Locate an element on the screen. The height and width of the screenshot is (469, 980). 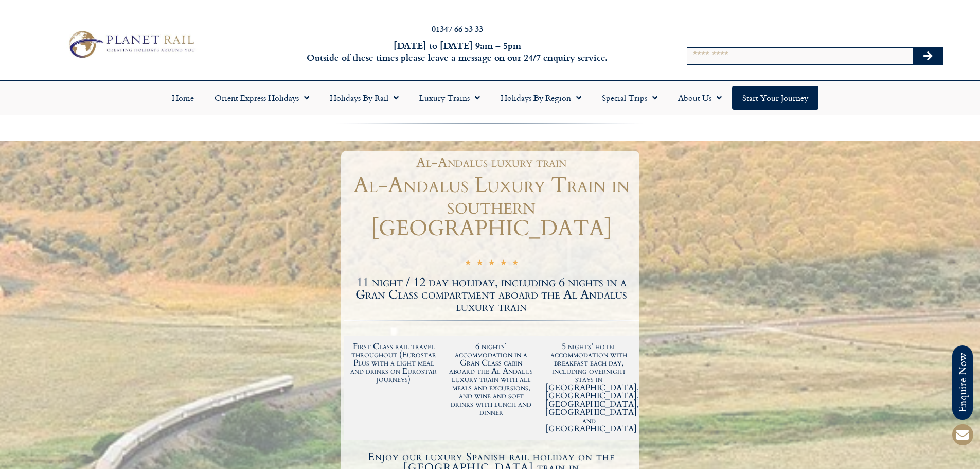
h2: 6 nights’ accommodation in a Gran Class cabin aboard the Al Andalus luxury train with all meals a... is located at coordinates (491, 379).